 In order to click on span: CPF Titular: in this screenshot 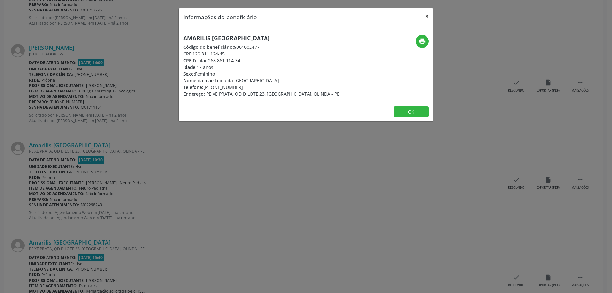, I will do `click(196, 60)`.